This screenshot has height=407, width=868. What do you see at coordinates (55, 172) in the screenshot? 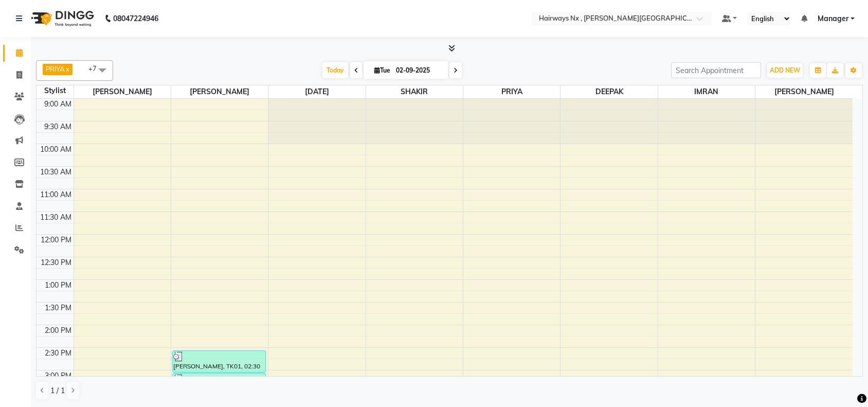
I see `div: 10:30 AM` at bounding box center [55, 172].